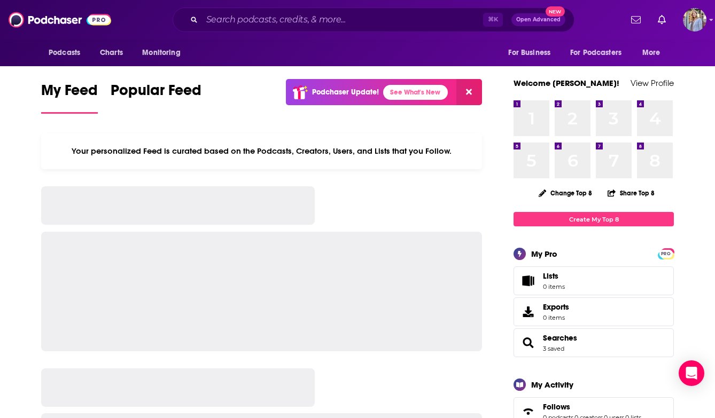  Describe the element at coordinates (691, 373) in the screenshot. I see `div: Open Intercom Messenger` at that location.